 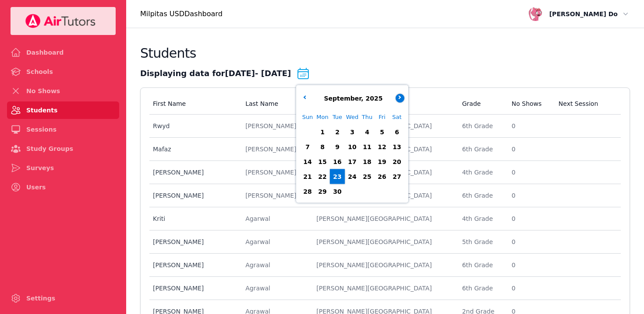 I want to click on div: Sat, so click(x=397, y=117).